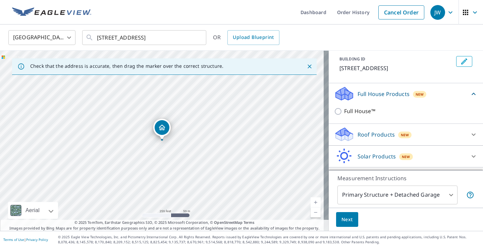  I want to click on div: Roof ProductsNew, so click(406, 134).